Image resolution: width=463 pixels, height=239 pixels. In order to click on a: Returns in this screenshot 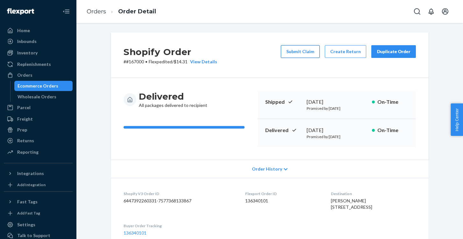, I will do `click(38, 141)`.